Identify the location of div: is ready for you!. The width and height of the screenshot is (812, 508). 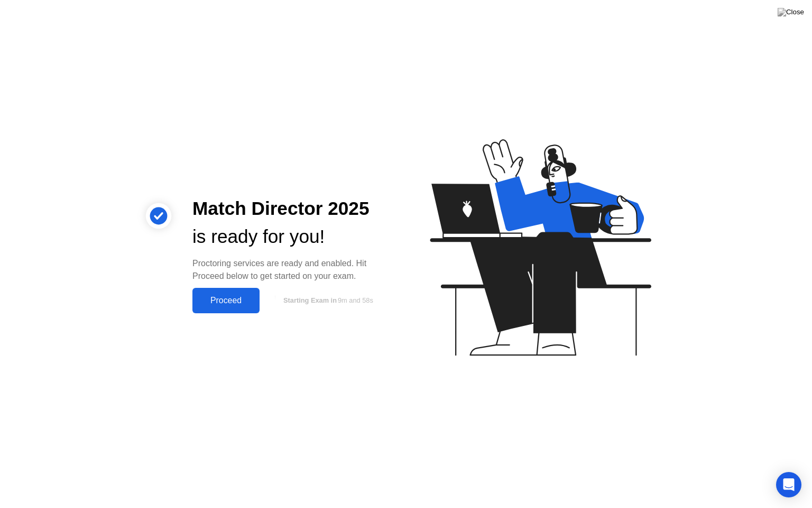
(291, 236).